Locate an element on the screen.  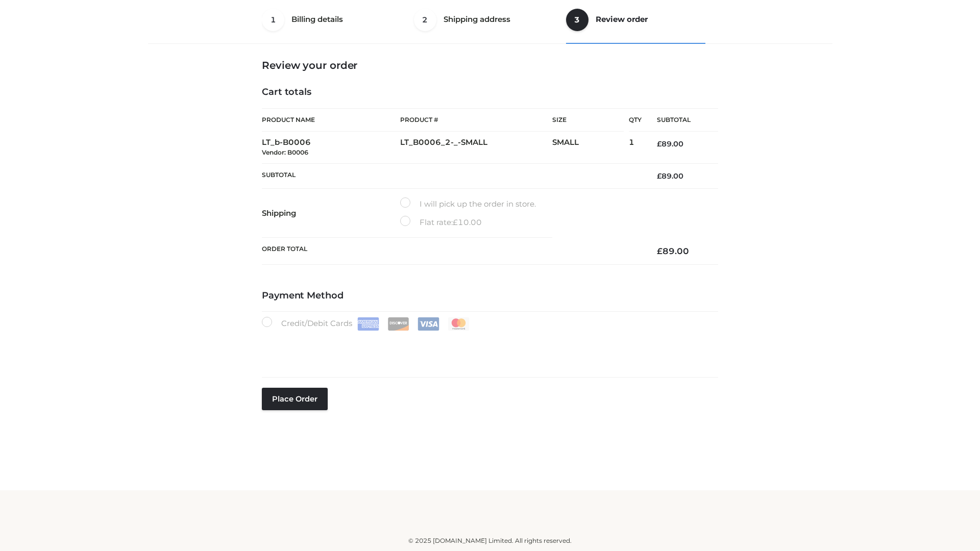
button: Place order is located at coordinates (295, 399).